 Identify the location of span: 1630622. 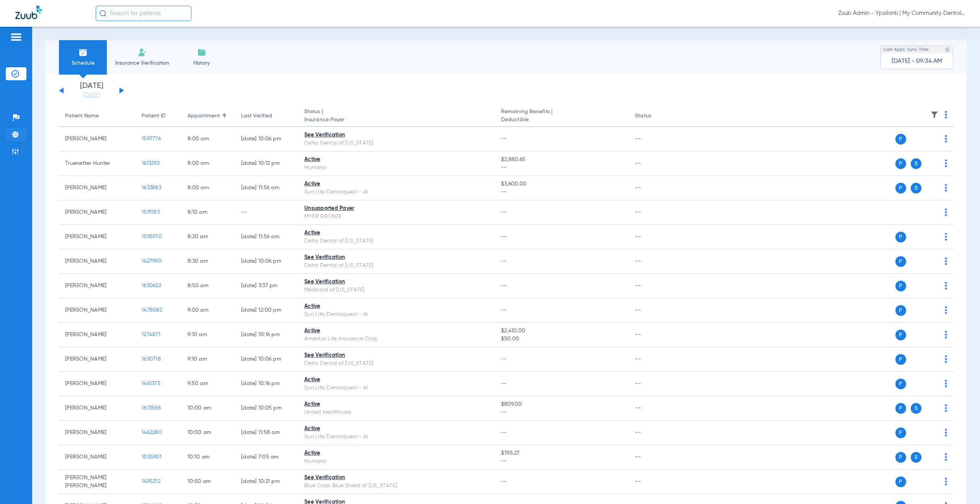
(151, 286).